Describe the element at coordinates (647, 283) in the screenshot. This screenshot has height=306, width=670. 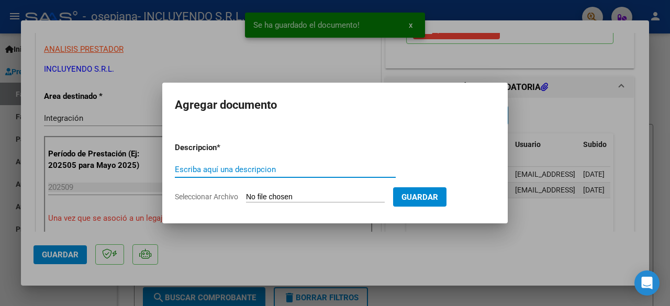
I see `div: Open Intercom Messenger` at that location.